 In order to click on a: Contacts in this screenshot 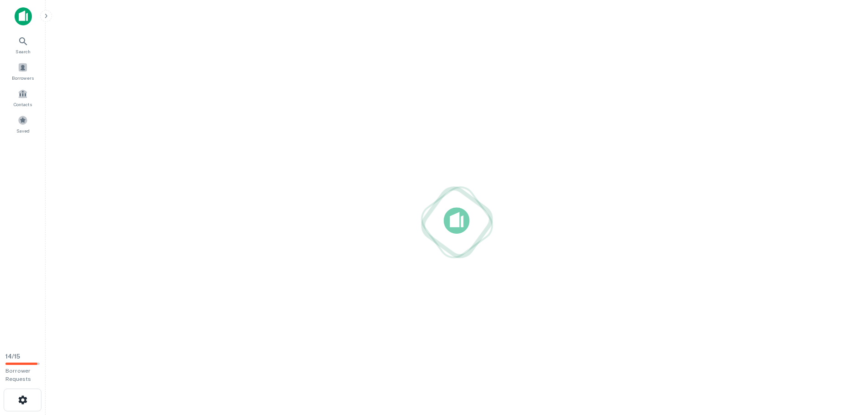, I will do `click(23, 97)`.